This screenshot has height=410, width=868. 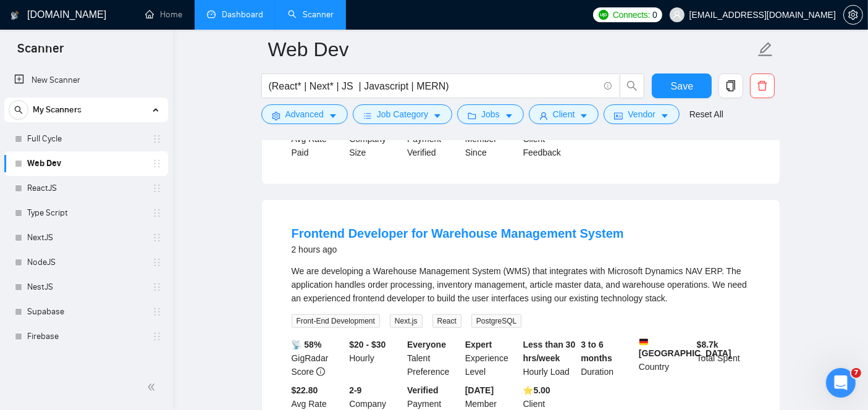 I want to click on a: New Scanner, so click(x=86, y=80).